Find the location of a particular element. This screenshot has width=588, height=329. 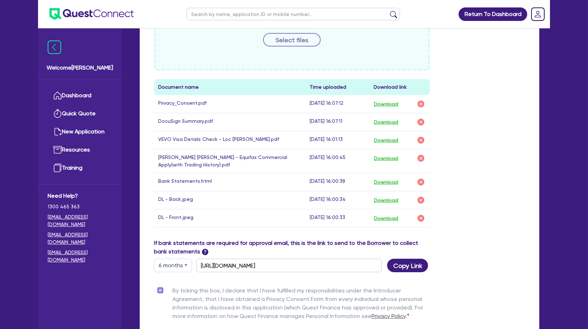

img: resources is located at coordinates (58, 150).